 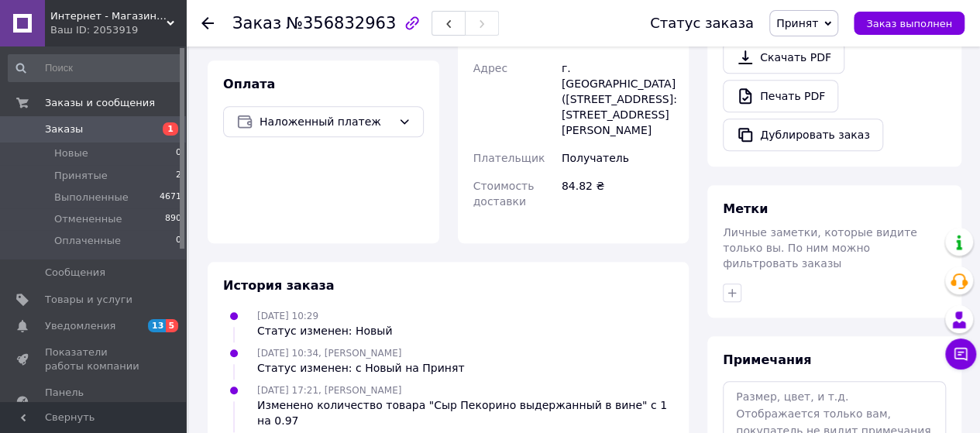 What do you see at coordinates (908, 24) in the screenshot?
I see `button: Заказ выполнен` at bounding box center [908, 24].